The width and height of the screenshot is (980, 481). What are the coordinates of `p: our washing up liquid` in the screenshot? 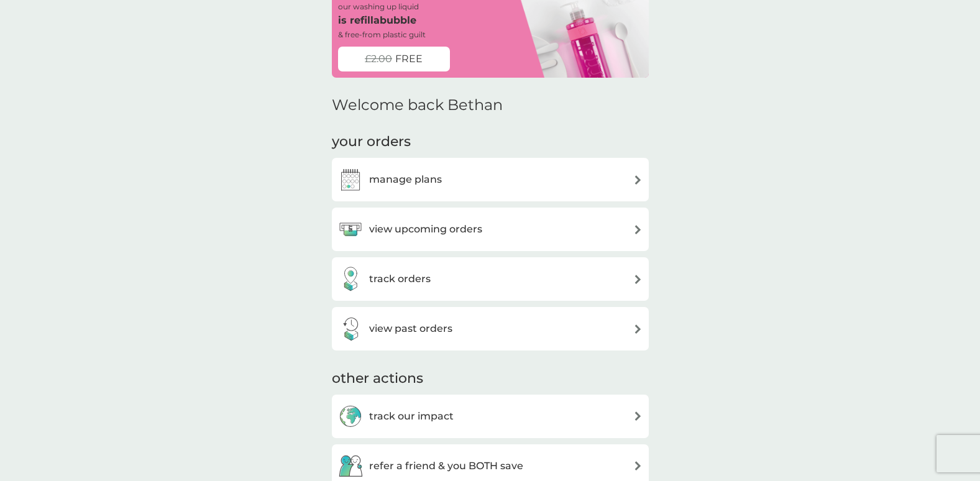 It's located at (379, 6).